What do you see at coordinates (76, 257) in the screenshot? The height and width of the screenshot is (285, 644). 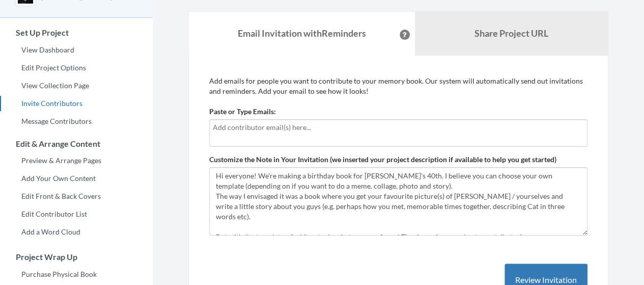 I see `h3: Project Wrap Up` at bounding box center [76, 257].